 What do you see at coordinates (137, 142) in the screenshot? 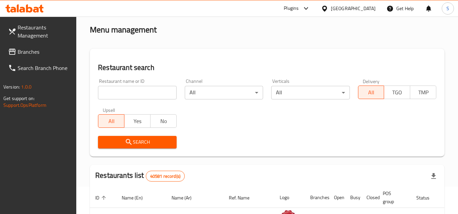
I see `button: Search` at bounding box center [137, 142].